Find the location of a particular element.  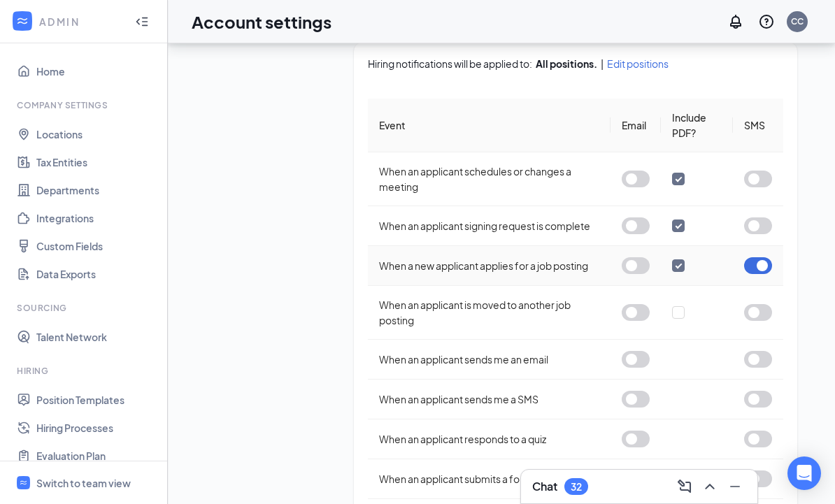

button: ChevronUp is located at coordinates (710, 487).